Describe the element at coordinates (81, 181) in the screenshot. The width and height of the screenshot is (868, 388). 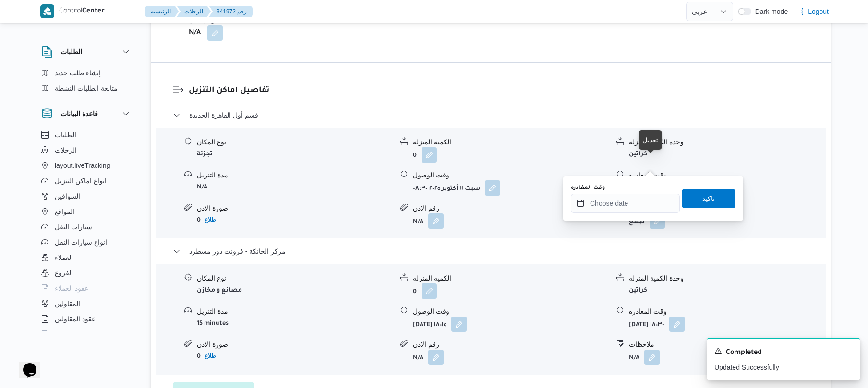
I see `span: انواع اماكن التنزيل` at that location.